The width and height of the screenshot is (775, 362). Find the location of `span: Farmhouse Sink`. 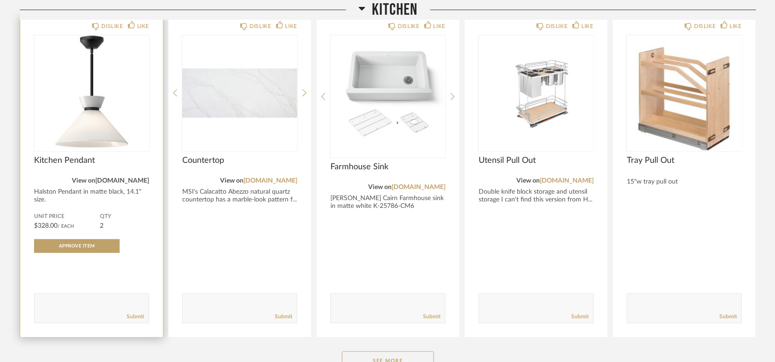

span: Farmhouse Sink is located at coordinates (388, 167).